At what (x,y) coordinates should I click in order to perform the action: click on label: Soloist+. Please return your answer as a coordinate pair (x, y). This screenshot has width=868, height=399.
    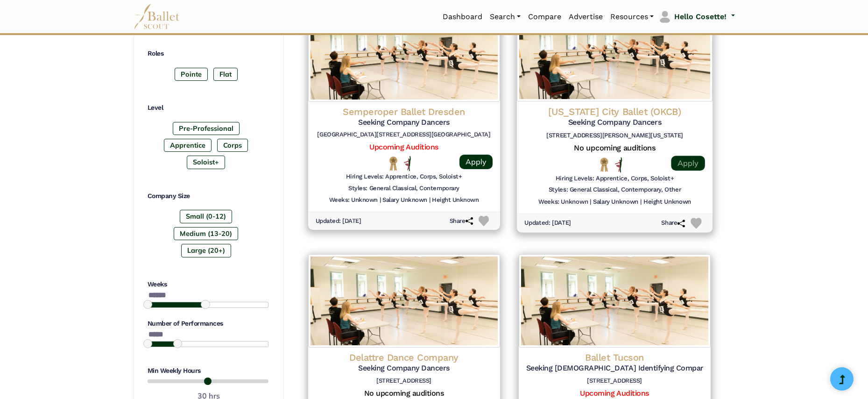
    Looking at the image, I should click on (206, 162).